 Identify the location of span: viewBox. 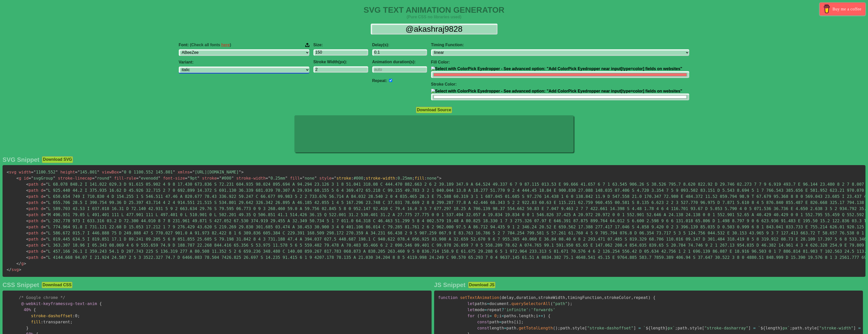
(111, 172).